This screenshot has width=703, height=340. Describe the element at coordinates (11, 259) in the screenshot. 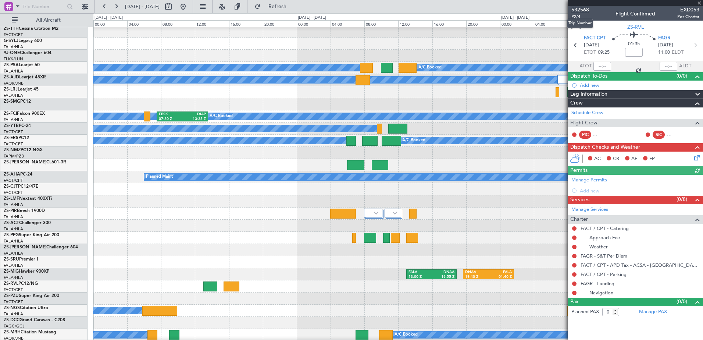

I see `span: ZS-SRU` at that location.